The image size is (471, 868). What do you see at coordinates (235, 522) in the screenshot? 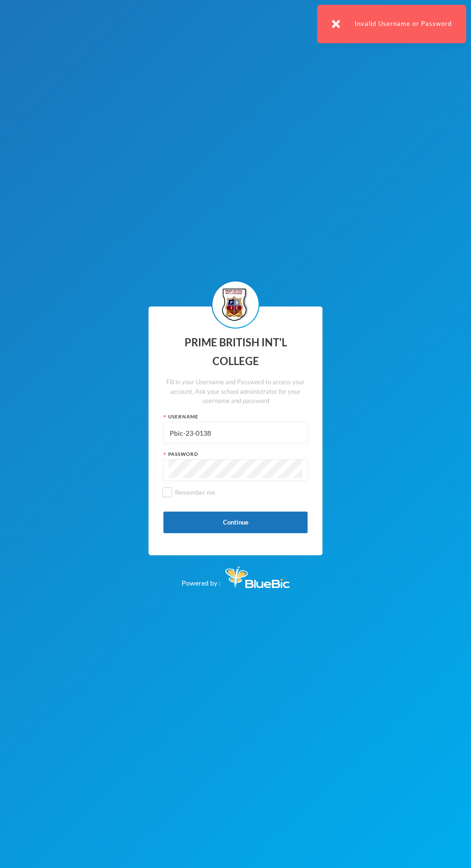
I see `button: Continue` at bounding box center [235, 522].